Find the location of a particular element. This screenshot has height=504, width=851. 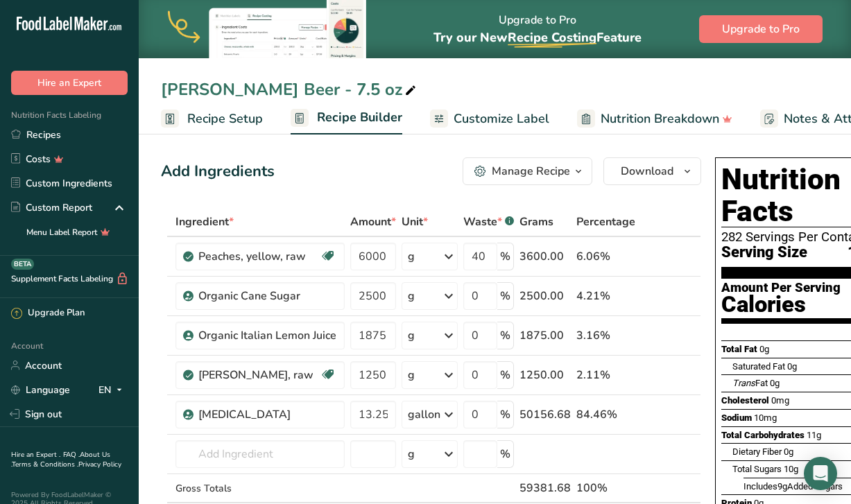

span: Saturated Fat is located at coordinates (759, 366).